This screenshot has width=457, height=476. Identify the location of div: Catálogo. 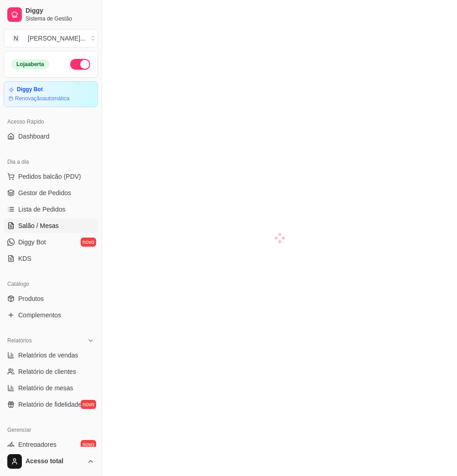
(51, 284).